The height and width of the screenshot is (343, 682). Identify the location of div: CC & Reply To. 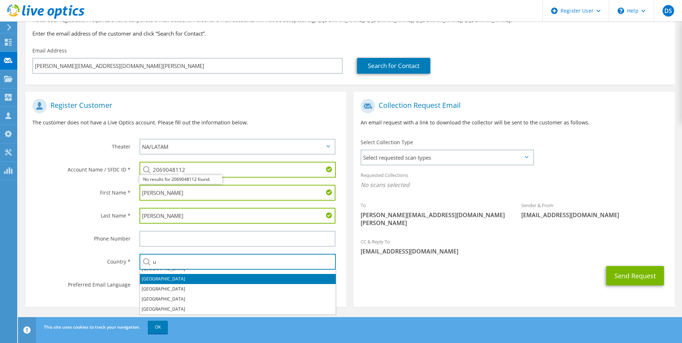
(514, 246).